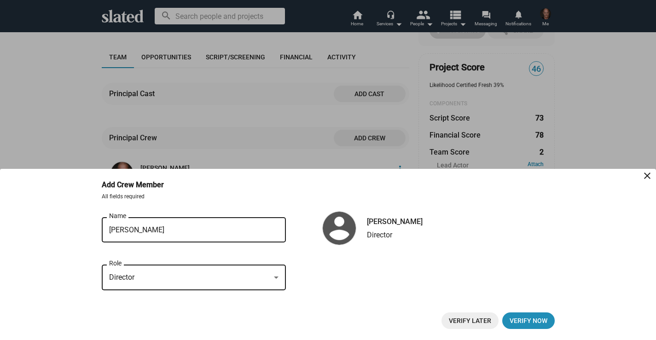 The width and height of the screenshot is (656, 340). Describe the element at coordinates (470, 321) in the screenshot. I see `button: Verify Later` at that location.